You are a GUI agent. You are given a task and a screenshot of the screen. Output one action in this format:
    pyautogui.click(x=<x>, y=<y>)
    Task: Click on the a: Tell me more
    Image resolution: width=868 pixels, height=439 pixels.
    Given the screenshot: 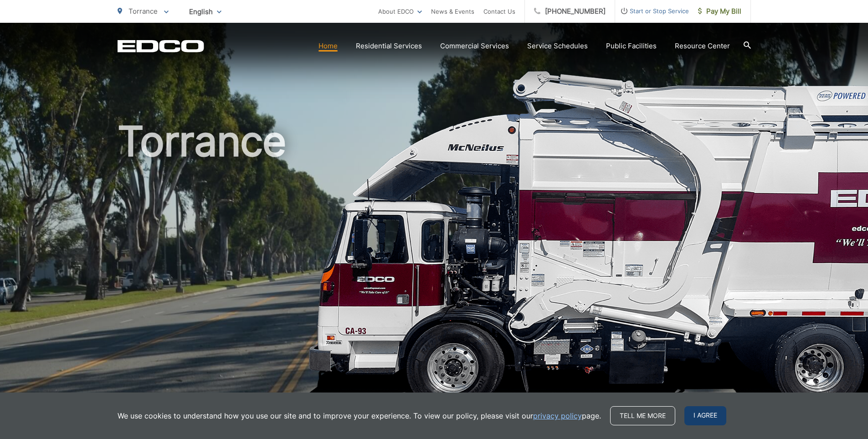 What is the action you would take?
    pyautogui.click(x=642, y=416)
    